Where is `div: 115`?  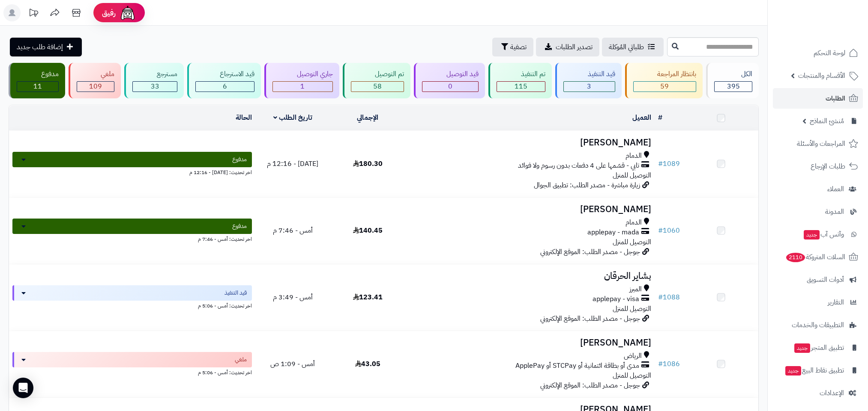 div: 115 is located at coordinates (520, 87).